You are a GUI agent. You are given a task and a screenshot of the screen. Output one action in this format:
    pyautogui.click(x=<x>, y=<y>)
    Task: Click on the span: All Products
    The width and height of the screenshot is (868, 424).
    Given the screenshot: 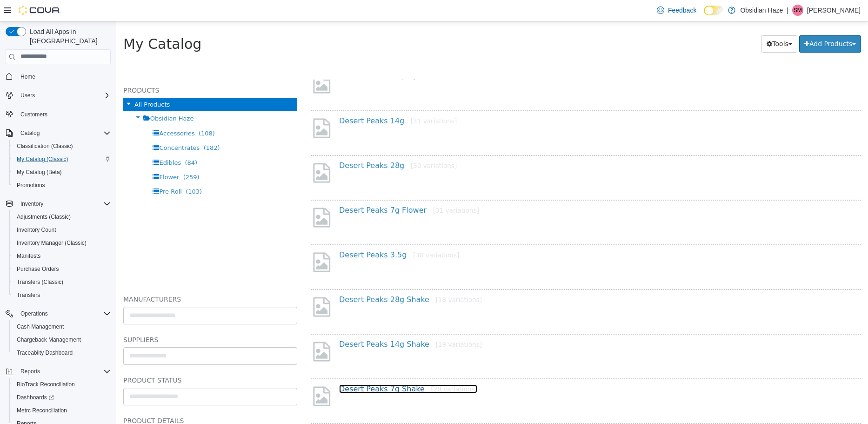 What is the action you would take?
    pyautogui.click(x=36, y=83)
    